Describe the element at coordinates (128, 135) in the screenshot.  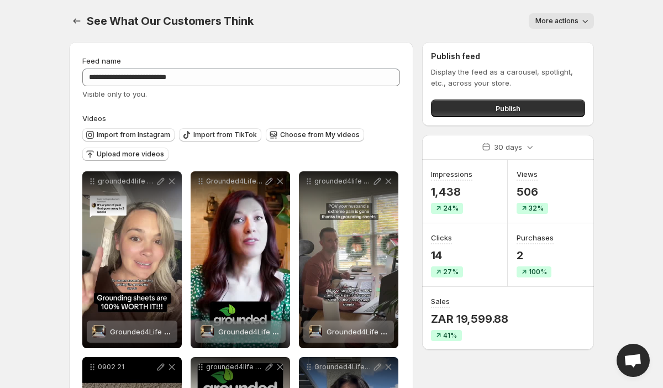
I see `button: Import from Instagram` at that location.